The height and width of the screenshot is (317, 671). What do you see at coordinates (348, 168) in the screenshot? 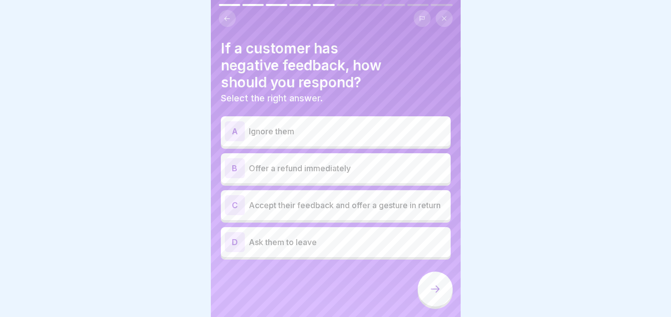
I see `p: Offer a refund immediately` at bounding box center [348, 168].